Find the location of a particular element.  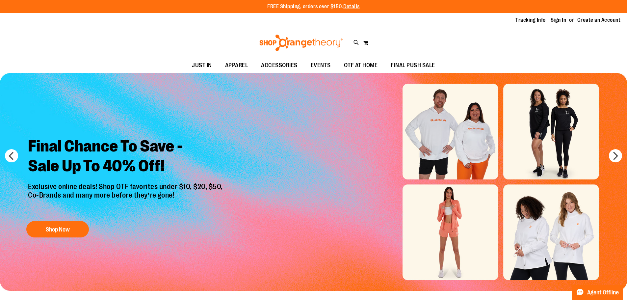

button: Shop Now is located at coordinates (58, 229).